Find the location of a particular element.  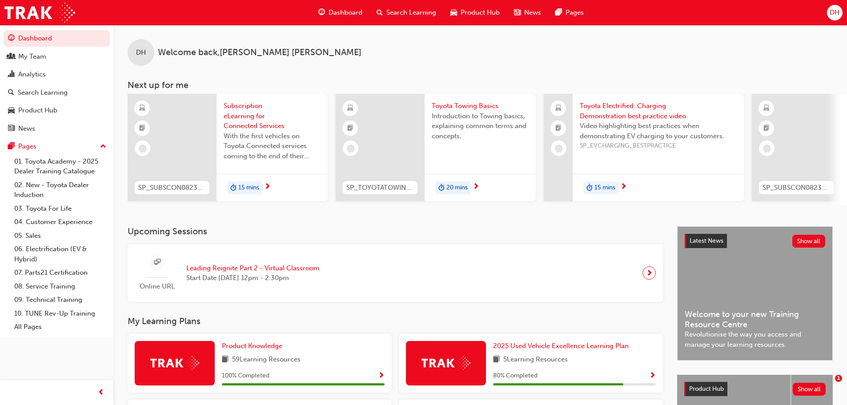

span: Leading Reignite Part 2 - Virtual Classroom is located at coordinates (253, 268).